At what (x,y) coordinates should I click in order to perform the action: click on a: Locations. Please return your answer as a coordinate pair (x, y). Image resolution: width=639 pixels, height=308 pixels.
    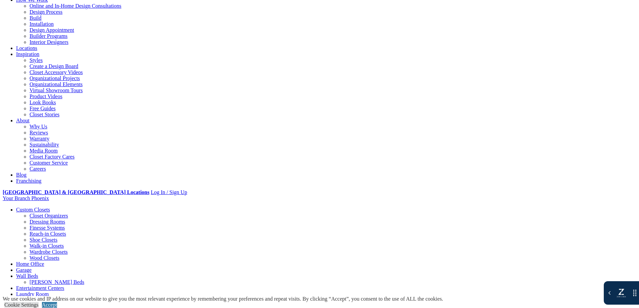
    Looking at the image, I should click on (27, 48).